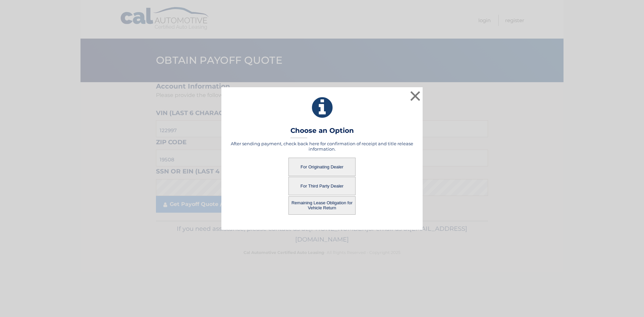  What do you see at coordinates (322, 167) in the screenshot?
I see `button: For Originating Dealer` at bounding box center [322, 167].